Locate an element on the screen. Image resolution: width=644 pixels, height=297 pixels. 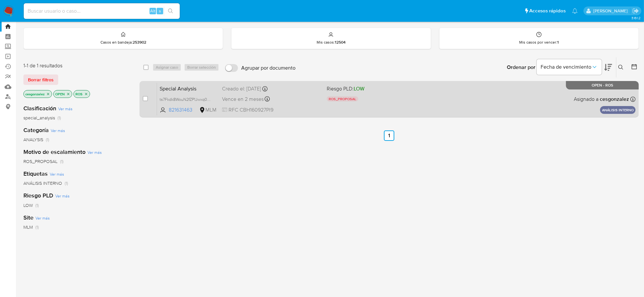
span: s is located at coordinates (160, 11).